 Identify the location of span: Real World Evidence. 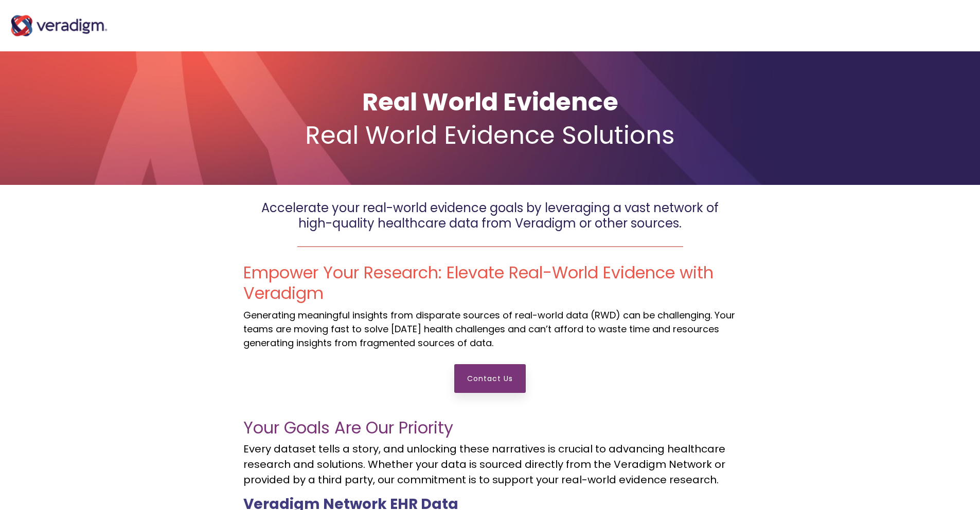
(490, 102).